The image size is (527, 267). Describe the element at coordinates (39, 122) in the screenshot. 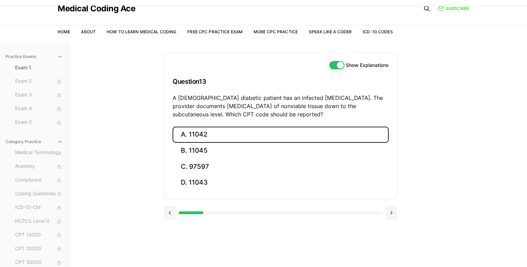

I see `button: Exam 5` at that location.